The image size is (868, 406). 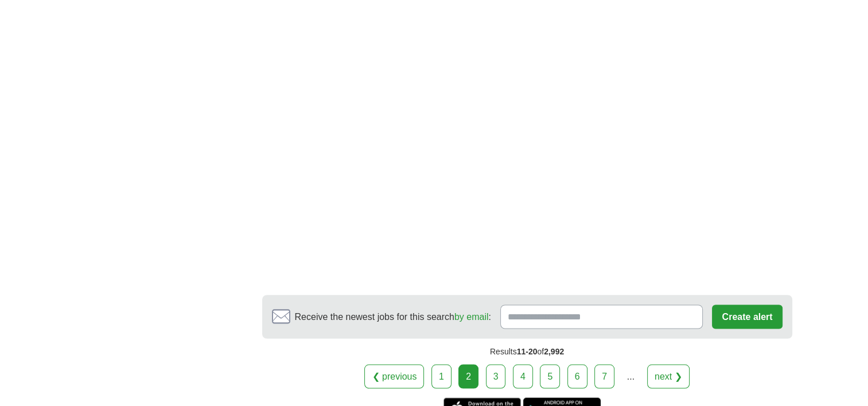 I want to click on span: 2,992, so click(x=553, y=351).